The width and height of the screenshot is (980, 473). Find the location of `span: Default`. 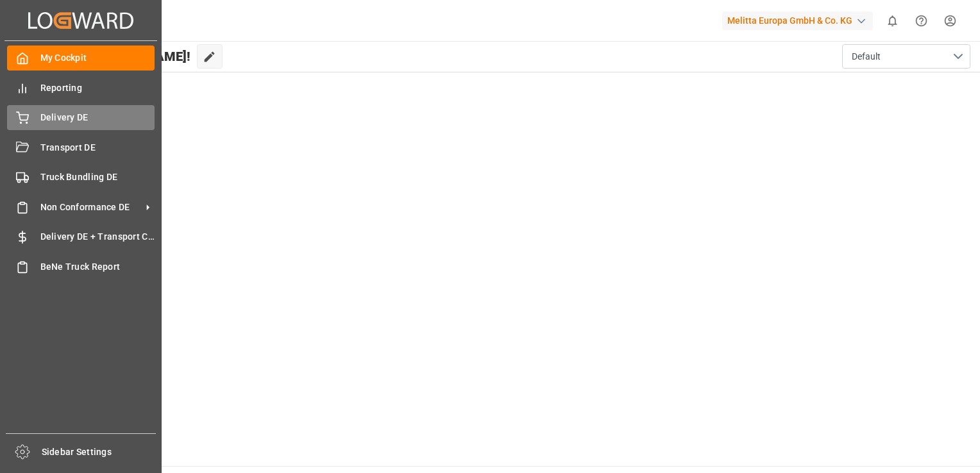

span: Default is located at coordinates (866, 56).